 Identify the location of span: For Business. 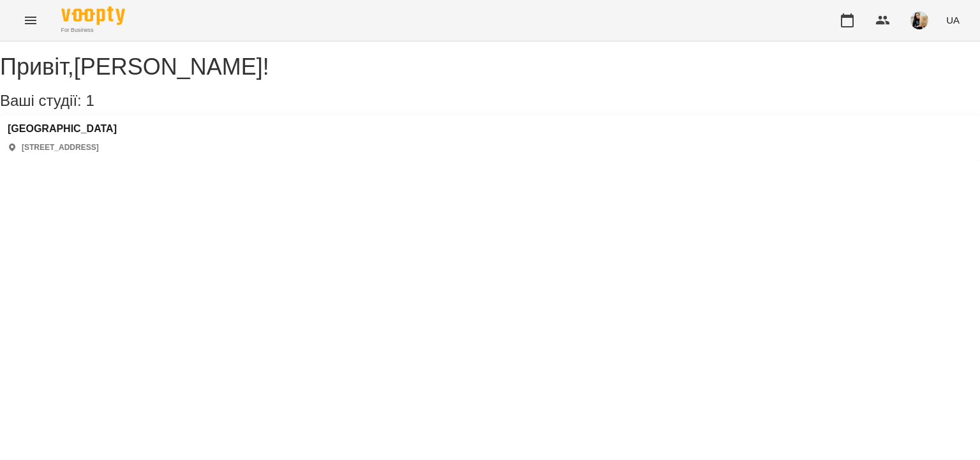
(93, 30).